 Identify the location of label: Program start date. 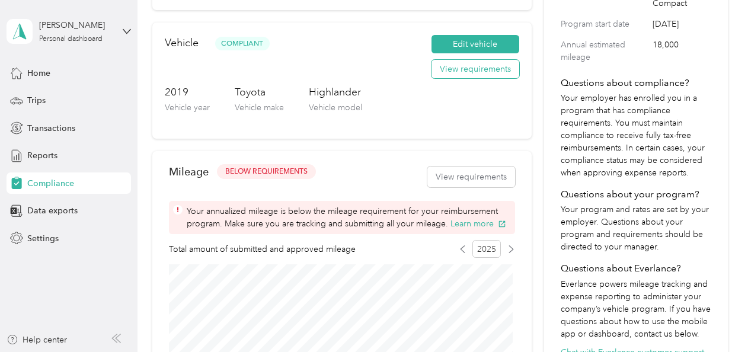
(604, 24).